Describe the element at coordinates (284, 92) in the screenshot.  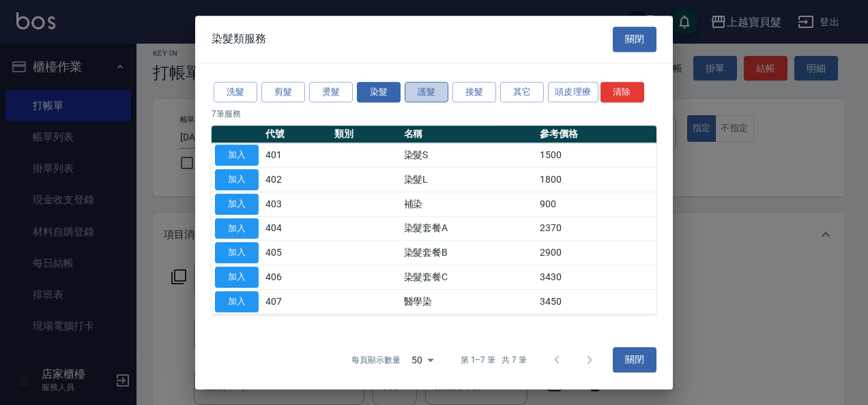
I see `button: 剪髮` at that location.